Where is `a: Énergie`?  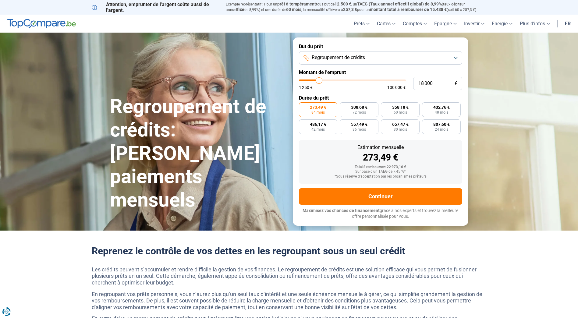 a: Énergie is located at coordinates (502, 23).